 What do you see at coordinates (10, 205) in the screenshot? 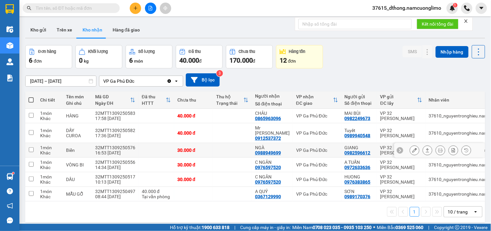
I see `span: notification` at bounding box center [10, 205].